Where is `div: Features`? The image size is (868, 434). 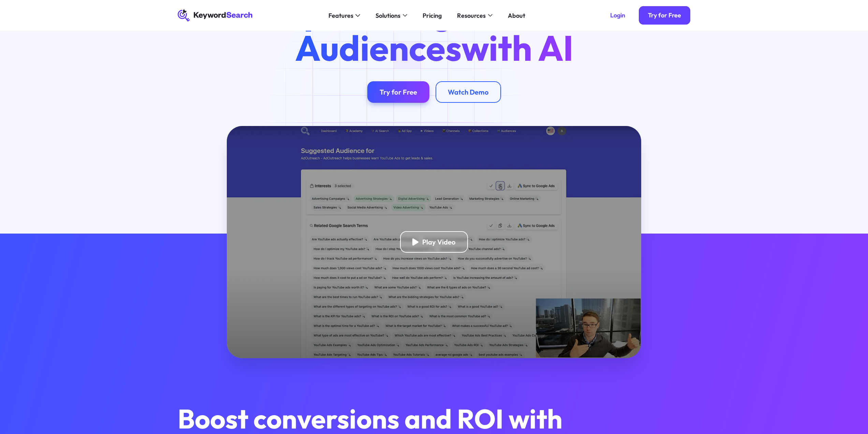 div: Features is located at coordinates (341, 15).